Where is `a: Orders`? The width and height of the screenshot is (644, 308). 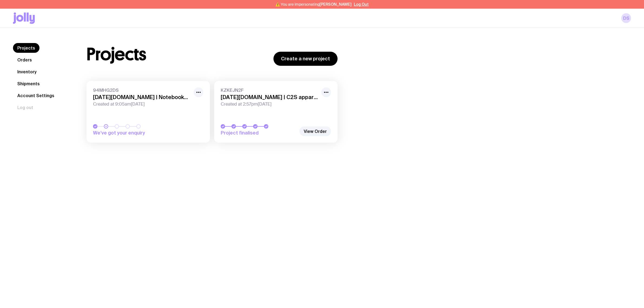
a: Orders is located at coordinates (25, 60).